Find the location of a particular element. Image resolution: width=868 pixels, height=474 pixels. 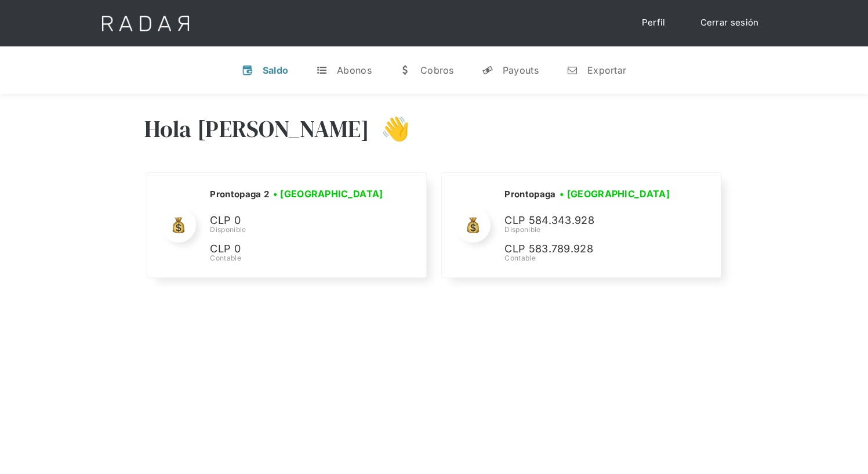

div: v is located at coordinates (247, 70).